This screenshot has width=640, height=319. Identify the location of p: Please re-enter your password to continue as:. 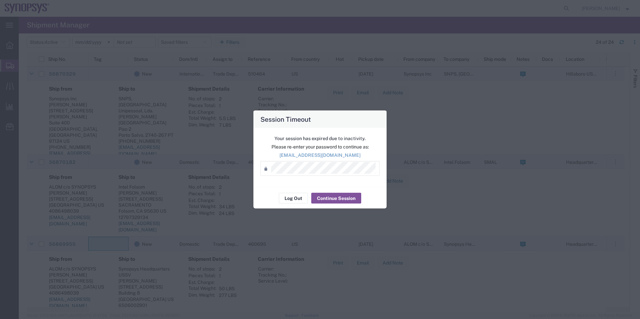
(320, 147).